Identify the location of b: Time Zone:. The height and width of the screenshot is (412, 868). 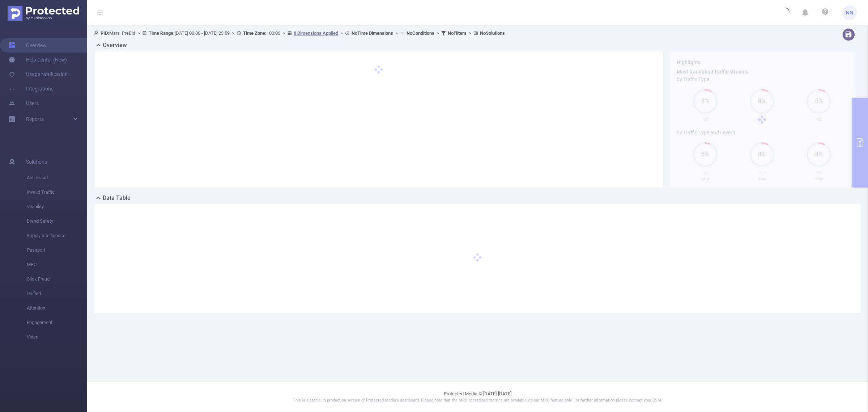
(255, 33).